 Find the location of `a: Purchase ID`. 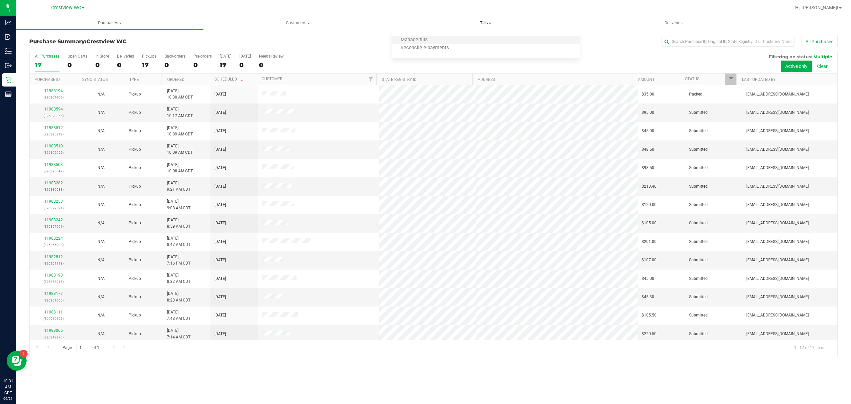

a: Purchase ID is located at coordinates (47, 79).